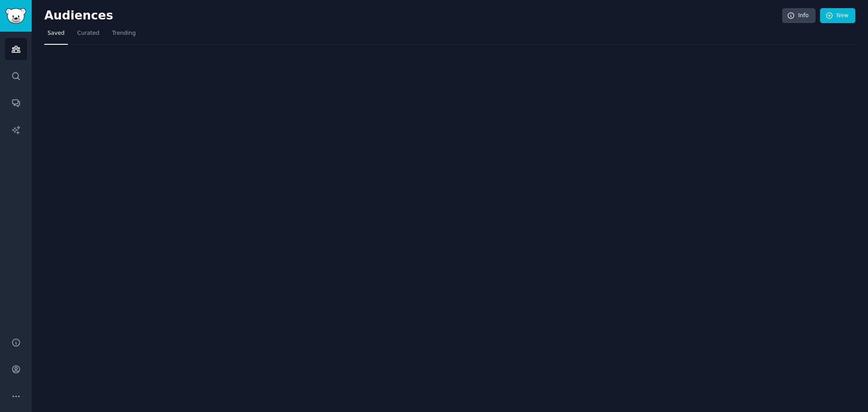 Image resolution: width=868 pixels, height=412 pixels. Describe the element at coordinates (88, 35) in the screenshot. I see `a: Curated` at that location.